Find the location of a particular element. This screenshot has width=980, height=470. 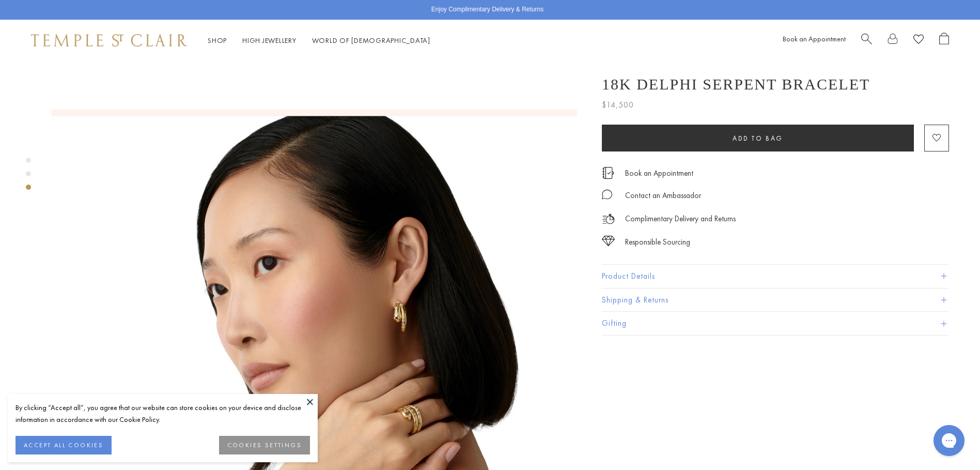

a: Search is located at coordinates (866, 40).